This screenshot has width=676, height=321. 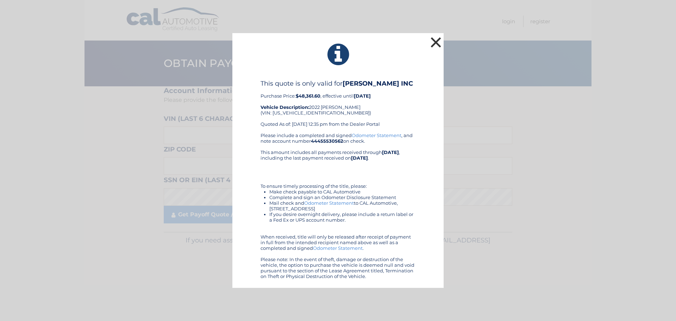 I want to click on div: Please include a completed and signed , and note account number on check. This amount includes al..., so click(x=338, y=206).